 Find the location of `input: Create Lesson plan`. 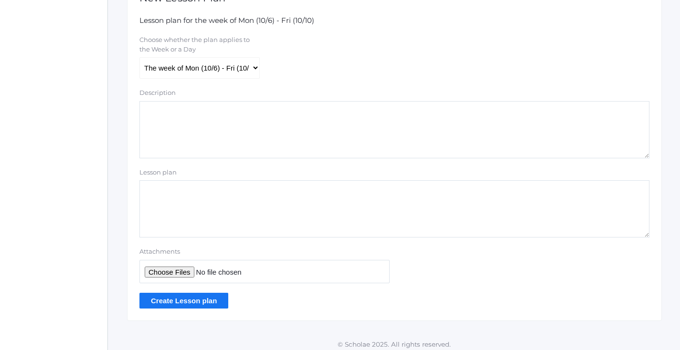

input: Create Lesson plan is located at coordinates (184, 301).